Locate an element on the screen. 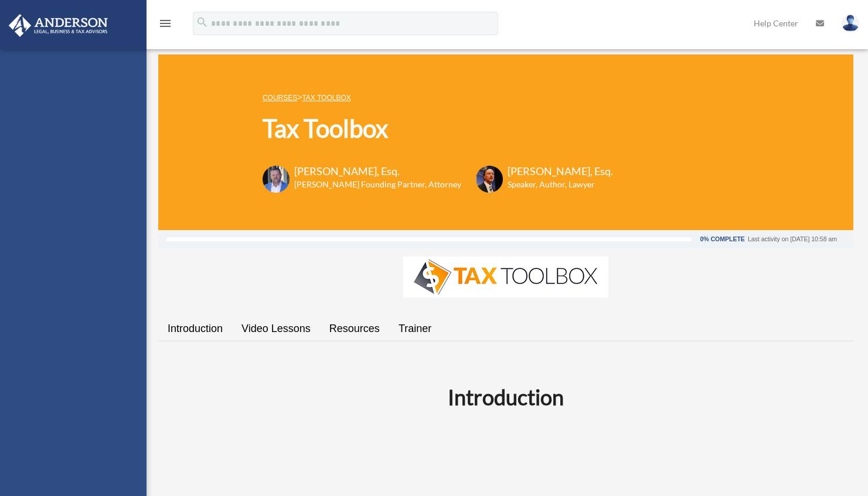 This screenshot has height=496, width=868. h1: Tax Toolbox is located at coordinates (437, 129).